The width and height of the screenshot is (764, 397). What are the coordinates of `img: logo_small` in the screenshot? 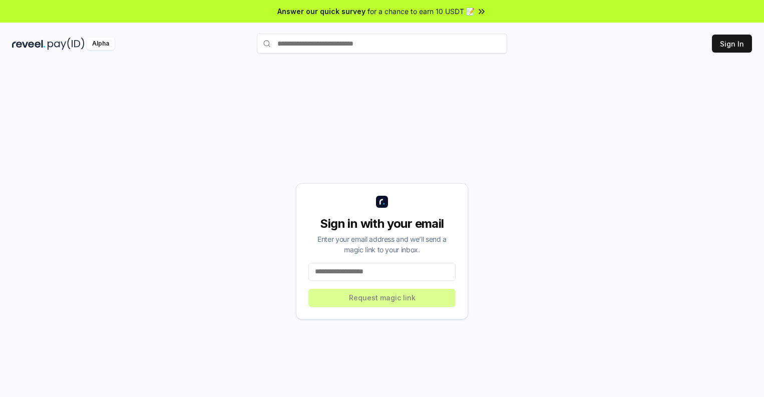 It's located at (382, 202).